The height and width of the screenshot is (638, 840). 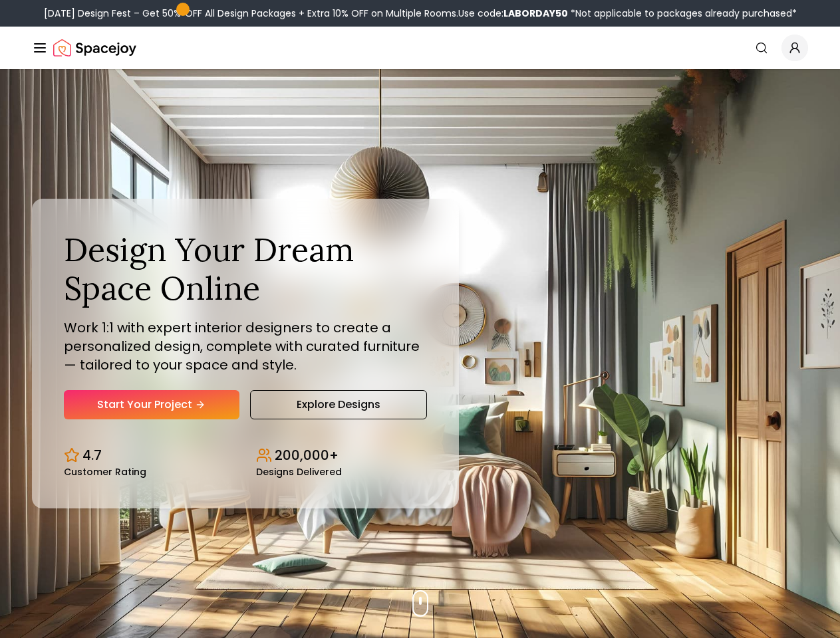 What do you see at coordinates (683, 13) in the screenshot?
I see `span: *Not applicable to packages already purchased*` at bounding box center [683, 13].